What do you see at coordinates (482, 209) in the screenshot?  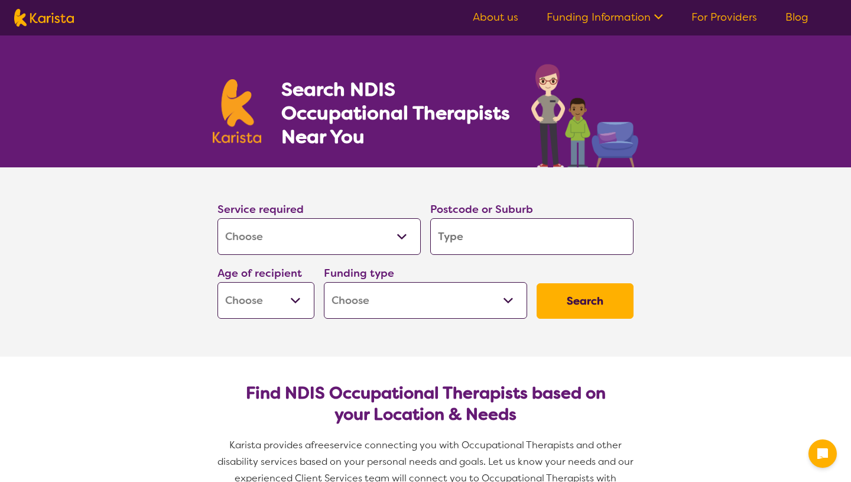 I see `label: Postcode or Suburb` at bounding box center [482, 209].